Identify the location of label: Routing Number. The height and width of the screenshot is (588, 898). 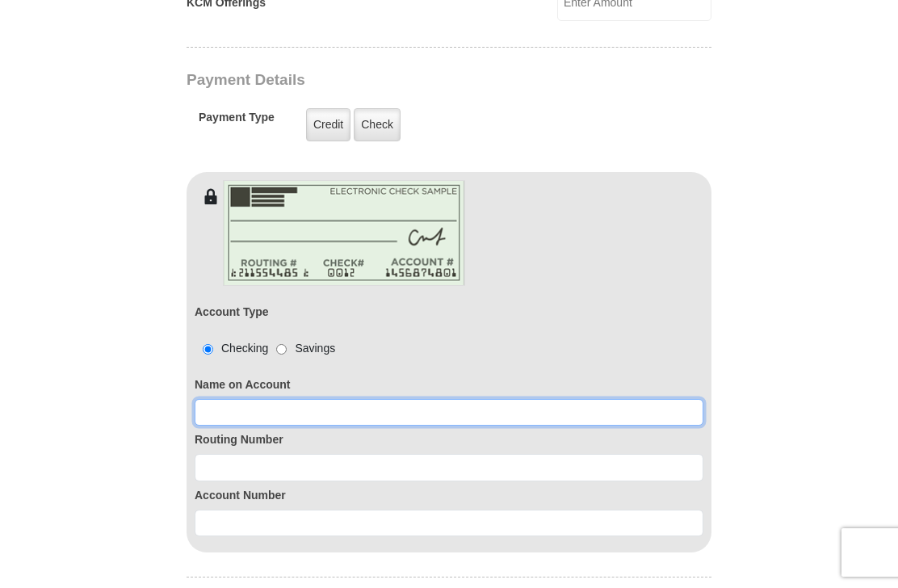
(449, 439).